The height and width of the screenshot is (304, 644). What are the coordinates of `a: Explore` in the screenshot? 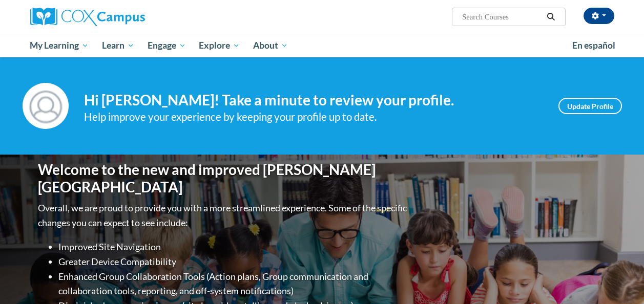 It's located at (219, 45).